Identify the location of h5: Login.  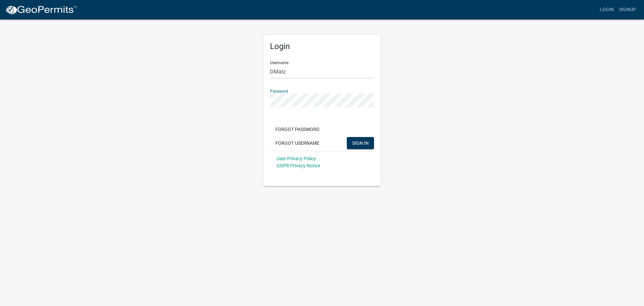
(322, 46).